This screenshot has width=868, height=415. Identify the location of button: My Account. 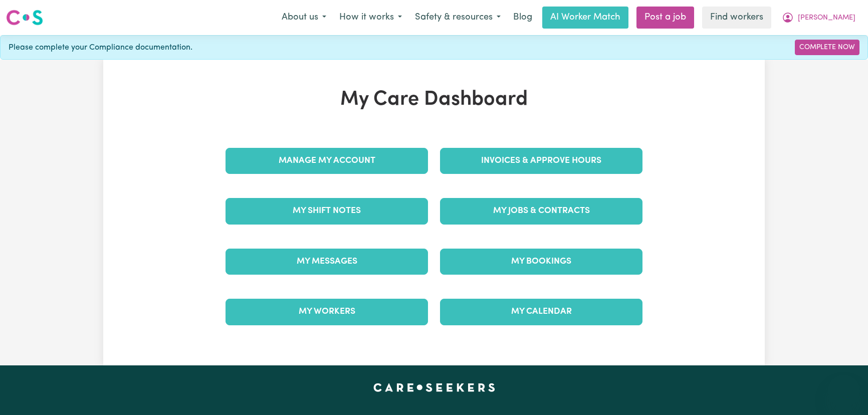
(819, 18).